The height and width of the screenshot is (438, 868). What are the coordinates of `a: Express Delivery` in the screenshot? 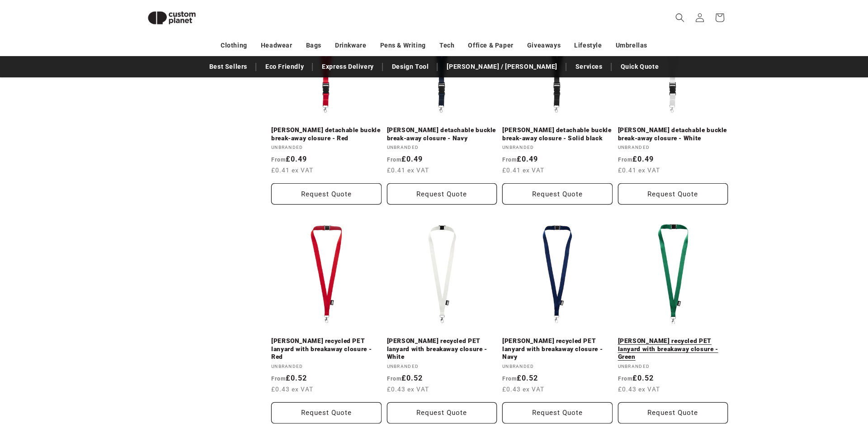 It's located at (347, 67).